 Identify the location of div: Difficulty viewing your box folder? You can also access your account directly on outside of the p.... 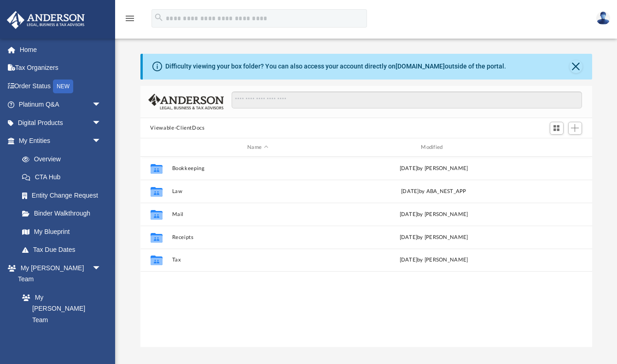
(336, 66).